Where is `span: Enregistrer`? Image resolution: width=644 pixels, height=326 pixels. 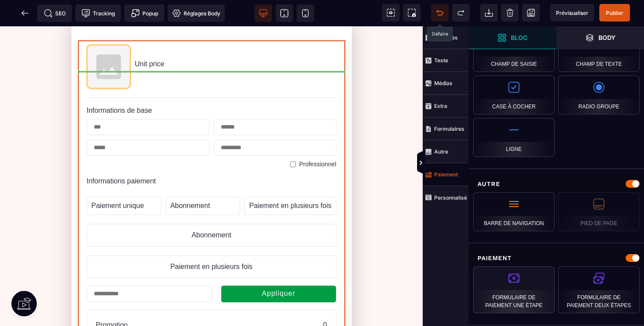 span: Enregistrer is located at coordinates (531, 13).